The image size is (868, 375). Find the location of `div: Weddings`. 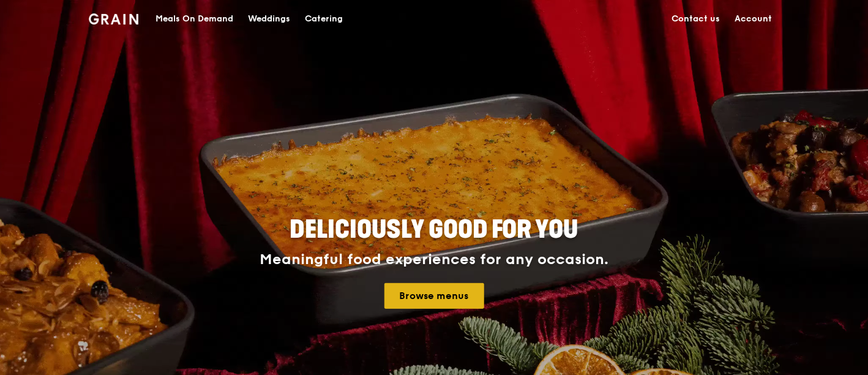

div: Weddings is located at coordinates (268, 19).